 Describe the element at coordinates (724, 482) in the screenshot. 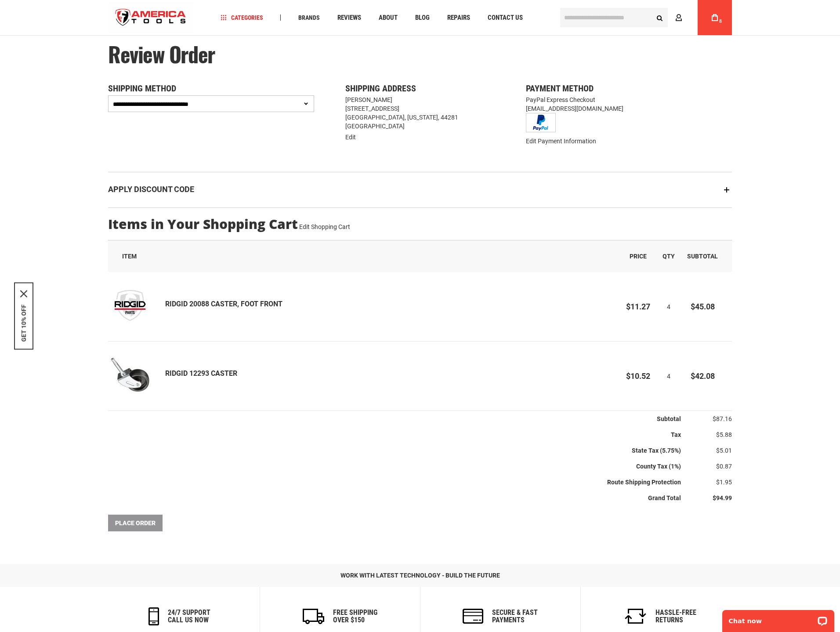

I see `span: $1.95` at that location.